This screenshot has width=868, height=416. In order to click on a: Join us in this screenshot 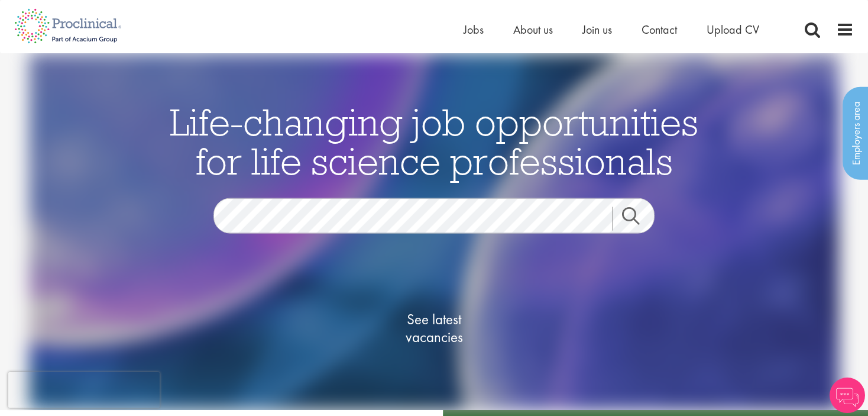, I will do `click(597, 29)`.